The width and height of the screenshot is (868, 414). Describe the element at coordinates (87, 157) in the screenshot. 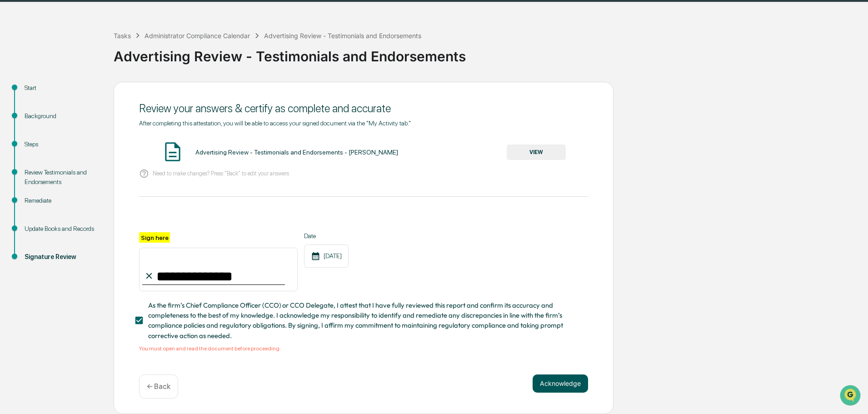

I see `a: Powered byPylon` at that location.